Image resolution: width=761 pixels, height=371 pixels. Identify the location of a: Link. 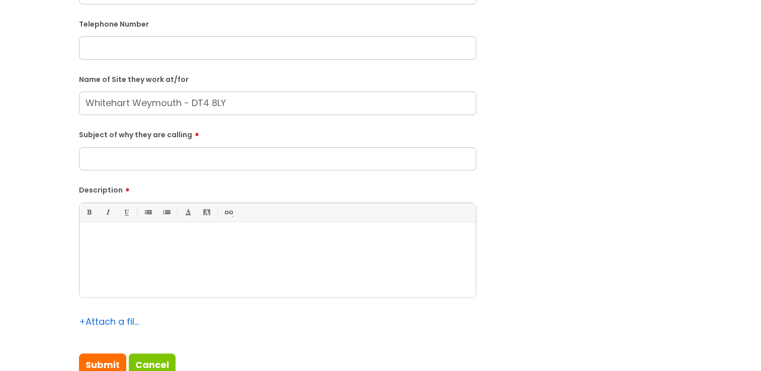
(228, 212).